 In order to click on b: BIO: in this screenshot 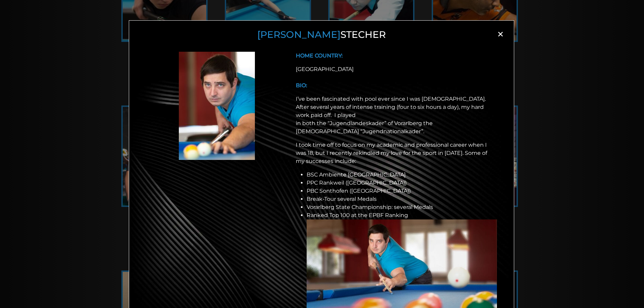, I will do `click(302, 85)`.